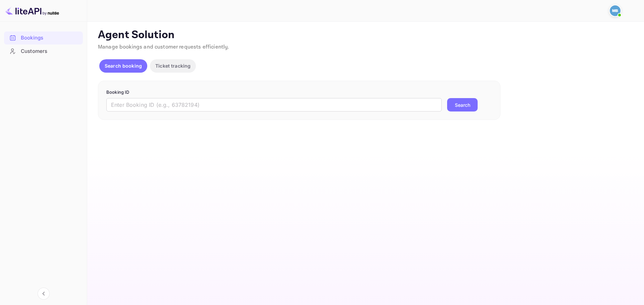 This screenshot has width=644, height=305. What do you see at coordinates (615, 11) in the screenshot?
I see `img: Mohcine Belkhir` at bounding box center [615, 11].